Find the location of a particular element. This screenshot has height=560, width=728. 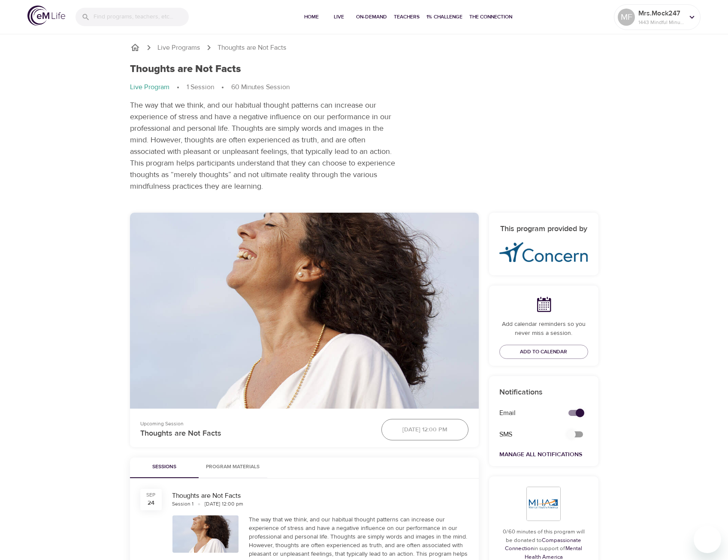

button: Add to Calendar is located at coordinates (544, 351).